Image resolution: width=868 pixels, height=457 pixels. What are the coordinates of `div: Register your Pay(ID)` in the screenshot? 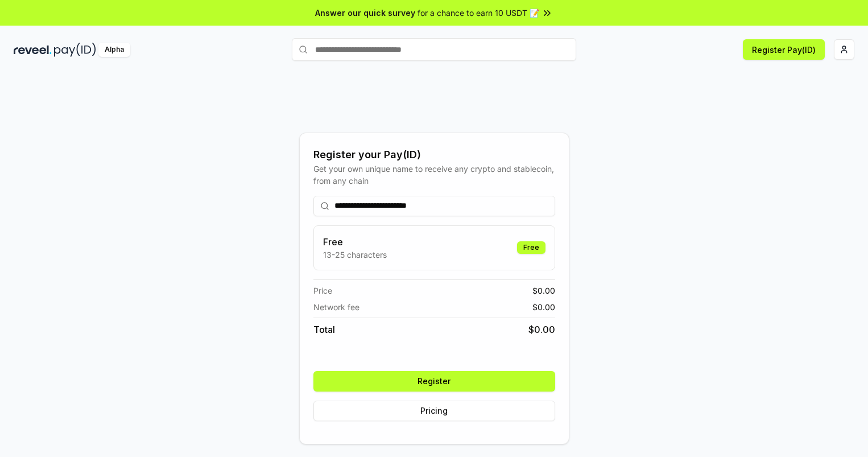 It's located at (434, 155).